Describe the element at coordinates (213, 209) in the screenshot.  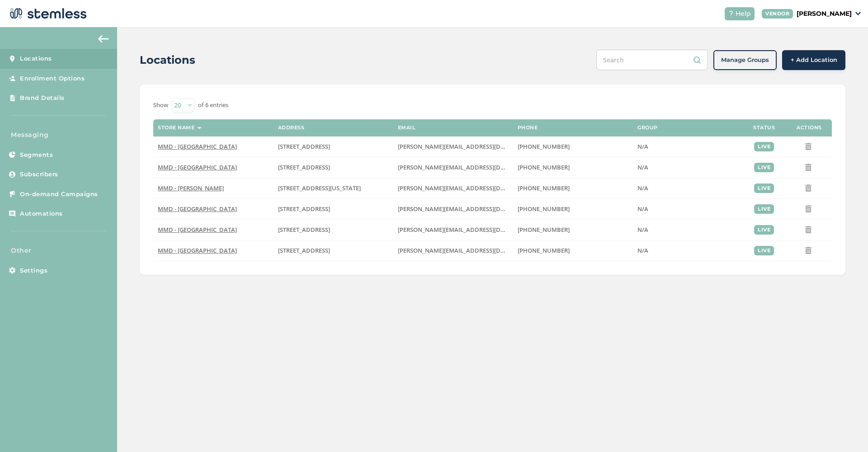
I see `label: MMD - North Hollywood` at that location.